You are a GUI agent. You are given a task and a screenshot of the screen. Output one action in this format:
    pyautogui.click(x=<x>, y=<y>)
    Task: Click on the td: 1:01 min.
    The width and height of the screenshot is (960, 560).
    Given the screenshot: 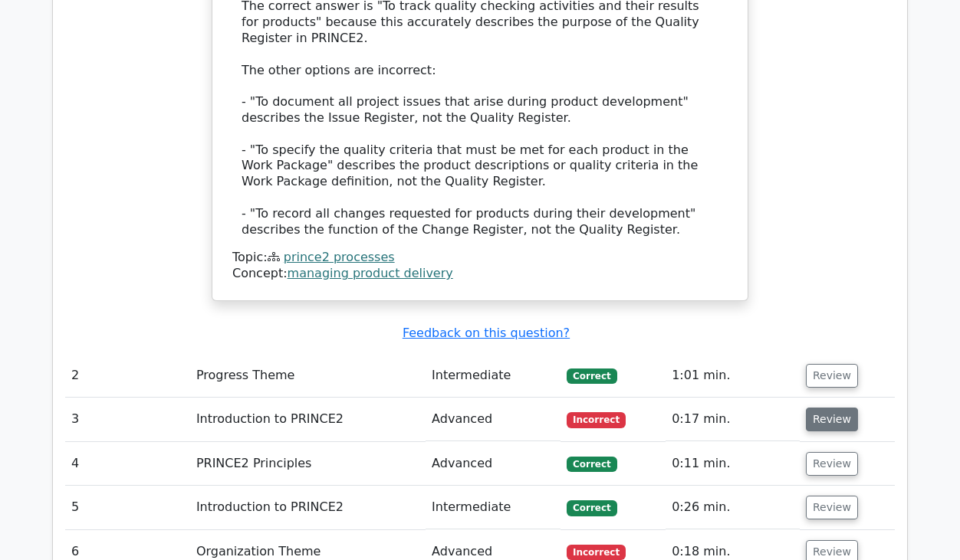 What is the action you would take?
    pyautogui.click(x=732, y=376)
    